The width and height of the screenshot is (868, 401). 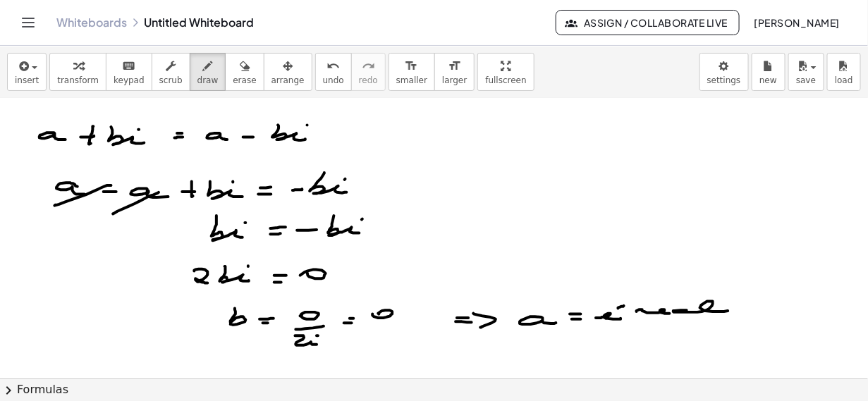 What do you see at coordinates (77, 80) in the screenshot?
I see `span: transform` at bounding box center [77, 80].